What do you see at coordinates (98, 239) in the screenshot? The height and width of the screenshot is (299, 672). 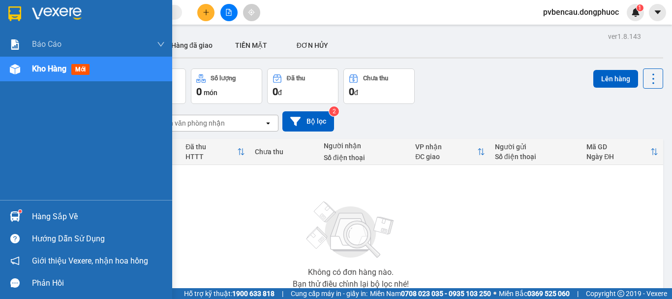 I see `div: Hướng dẫn sử dụng` at bounding box center [98, 239].